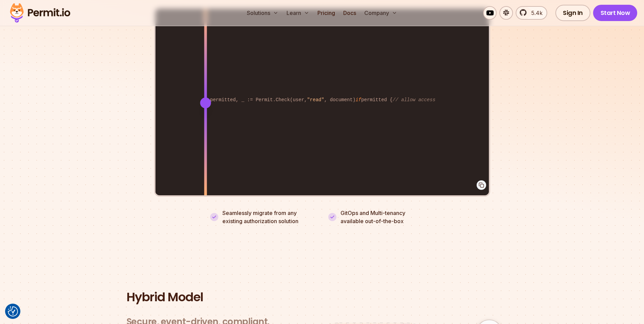 The image size is (644, 324). I want to click on p: GitOps and Multi-tenancy available out-of-the-box, so click(373, 217).